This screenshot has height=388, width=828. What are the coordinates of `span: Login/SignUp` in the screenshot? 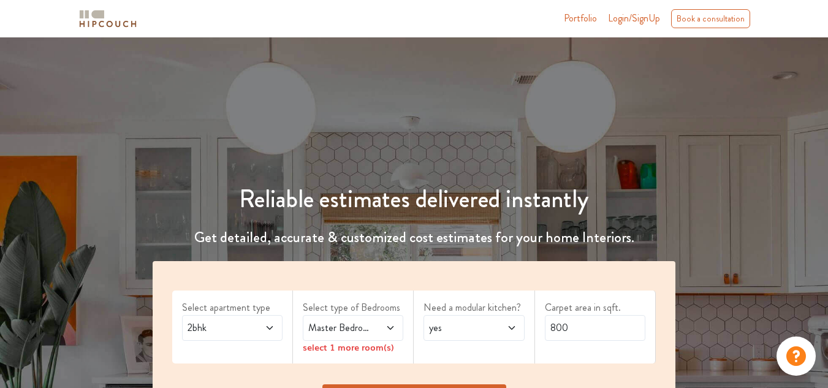 It's located at (634, 18).